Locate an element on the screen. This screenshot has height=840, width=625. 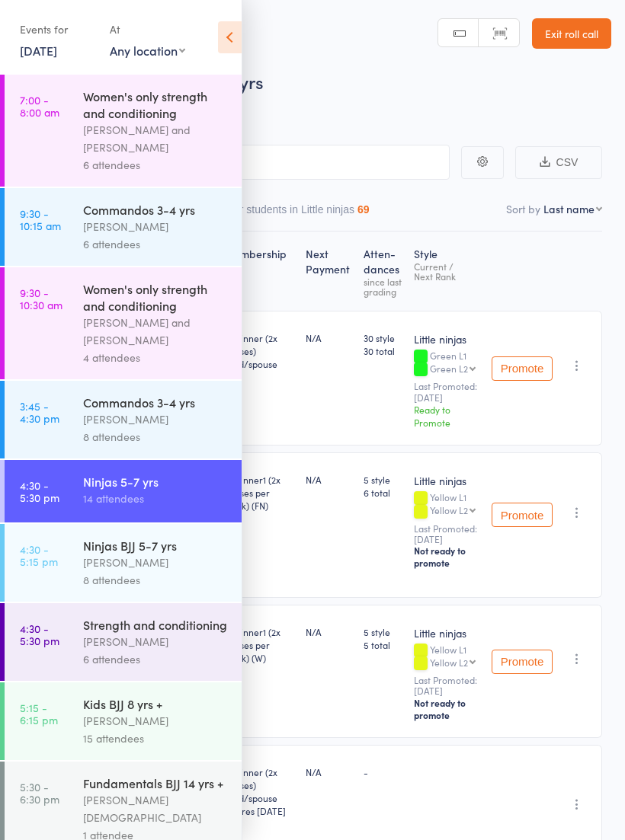
div: Ninjas 5-7 yrs is located at coordinates (156, 482).